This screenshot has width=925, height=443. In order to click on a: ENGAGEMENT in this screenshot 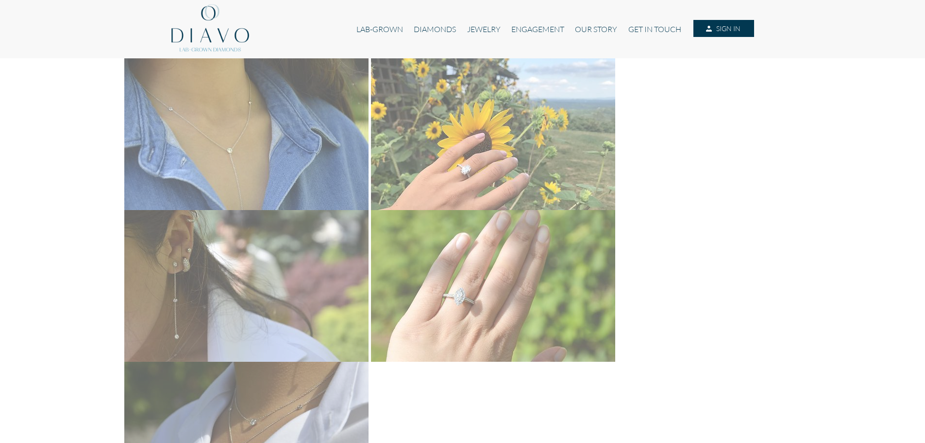, I will do `click(538, 29)`.